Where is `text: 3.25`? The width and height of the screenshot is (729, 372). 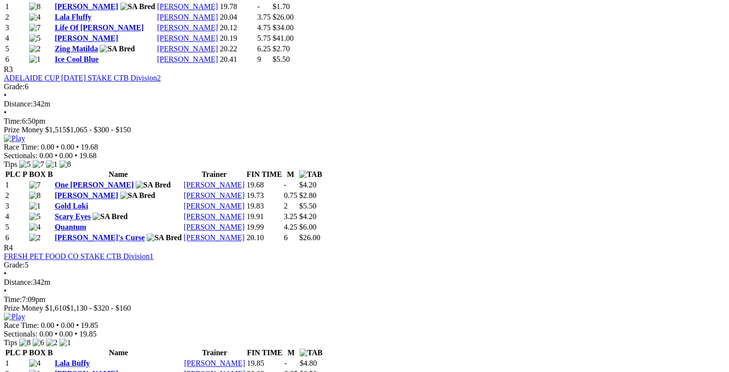 text: 3.25 is located at coordinates (290, 216).